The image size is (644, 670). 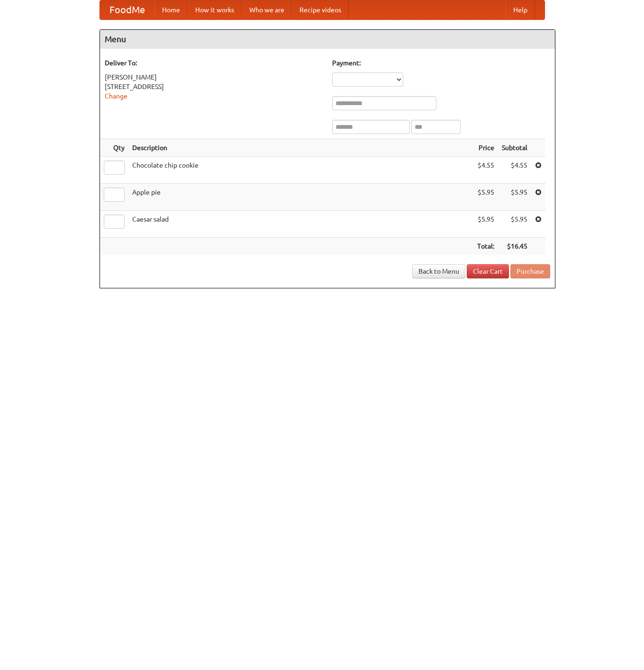 I want to click on th: Total:, so click(x=486, y=246).